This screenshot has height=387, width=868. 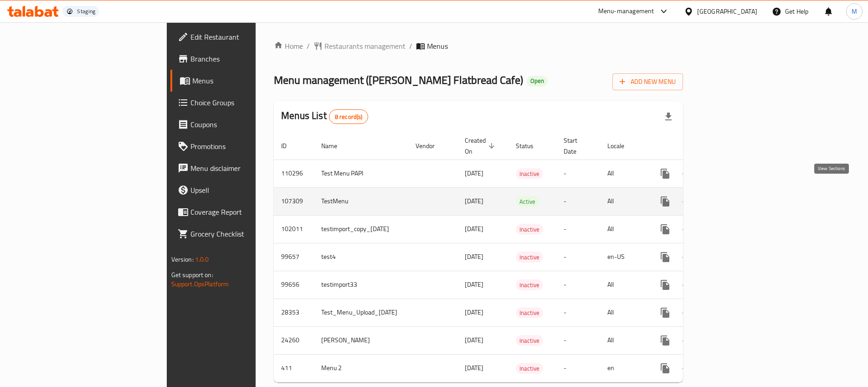 I want to click on a: Menu disclaimer, so click(x=241, y=168).